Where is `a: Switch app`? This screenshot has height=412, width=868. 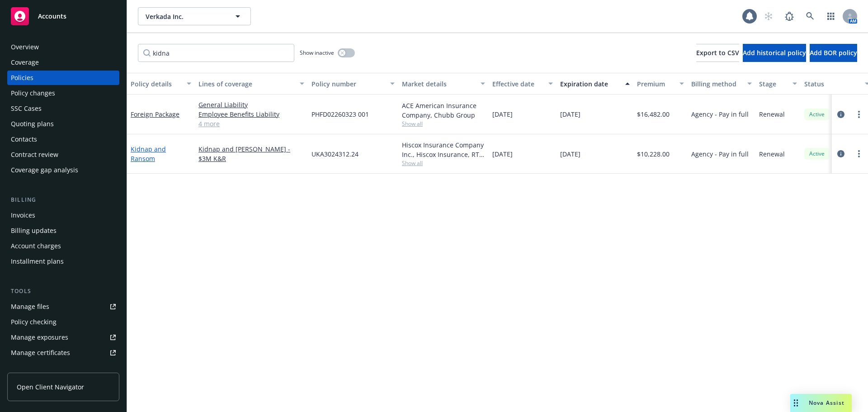
a: Switch app is located at coordinates (831, 16).